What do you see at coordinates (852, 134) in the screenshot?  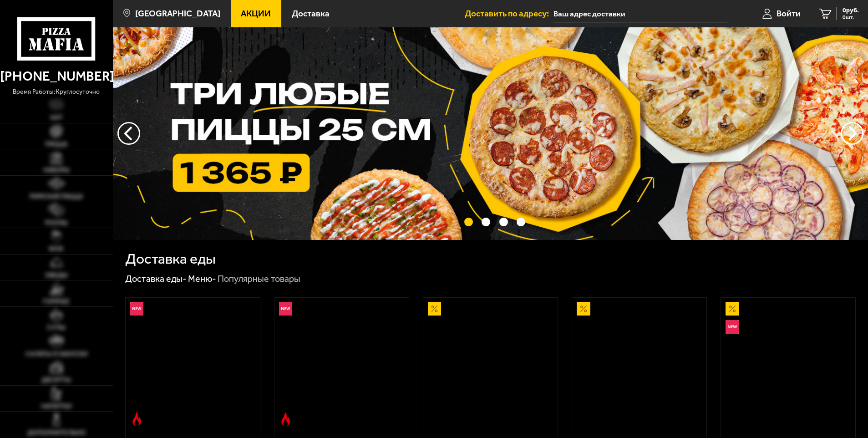 I see `button: предыдущий` at bounding box center [852, 134].